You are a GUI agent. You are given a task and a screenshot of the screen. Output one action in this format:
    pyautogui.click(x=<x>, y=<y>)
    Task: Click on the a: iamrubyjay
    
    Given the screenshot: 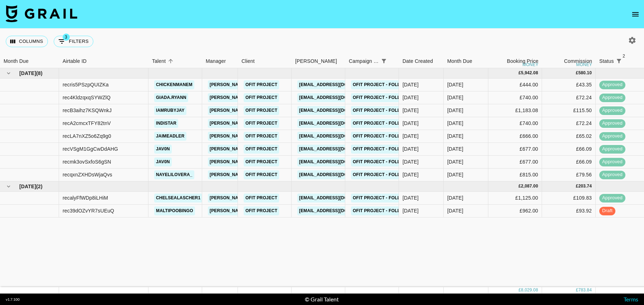 What is the action you would take?
    pyautogui.click(x=171, y=110)
    